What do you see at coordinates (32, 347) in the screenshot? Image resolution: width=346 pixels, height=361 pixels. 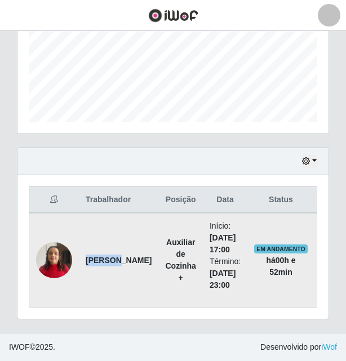 I see `span: © 2025 .` at bounding box center [32, 347].